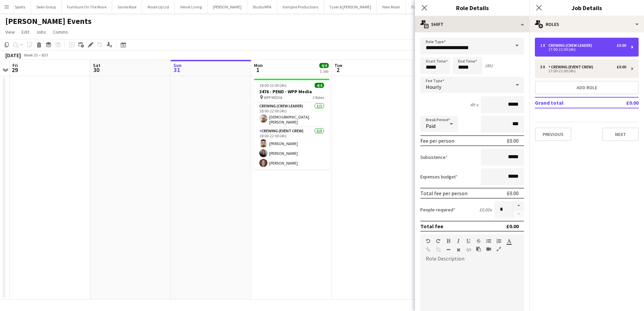 This screenshot has width=644, height=311. What do you see at coordinates (300, 7) in the screenshot?
I see `button: Vampire Productions` at bounding box center [300, 7].